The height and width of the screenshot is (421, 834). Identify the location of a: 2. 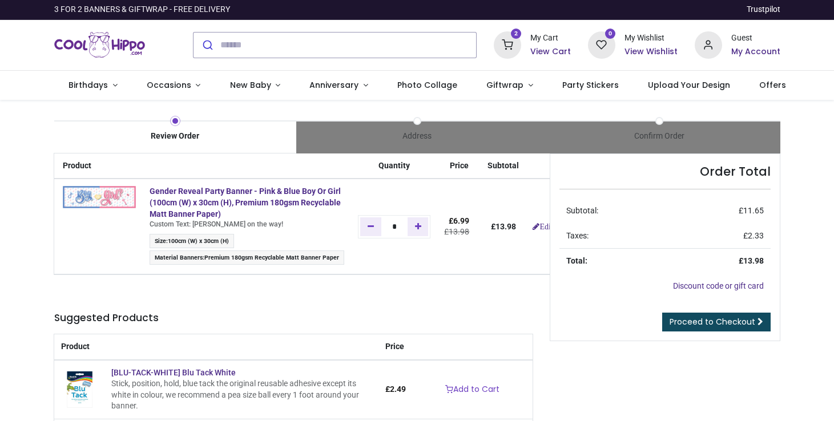
(507, 44).